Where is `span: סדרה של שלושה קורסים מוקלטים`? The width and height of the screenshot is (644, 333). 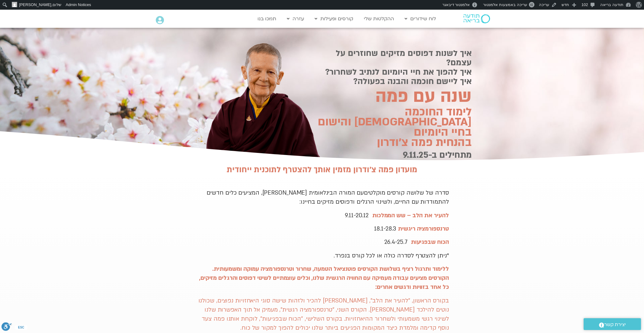
span: סדרה של שלושה קורסים מוקלטים is located at coordinates (328, 197).